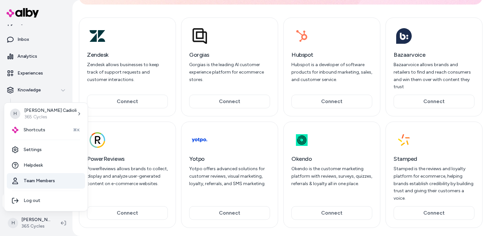 The width and height of the screenshot is (489, 236). Describe the element at coordinates (33, 165) in the screenshot. I see `span: Helpdesk` at that location.